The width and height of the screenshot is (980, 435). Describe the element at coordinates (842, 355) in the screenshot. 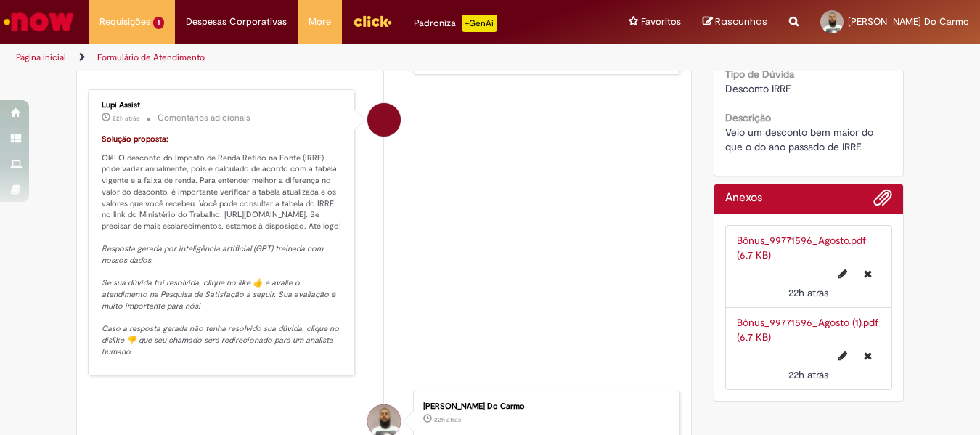

I see `button: Editar nome de arquivo Bônus_99771596_Agosto (1).pdf` at that location.